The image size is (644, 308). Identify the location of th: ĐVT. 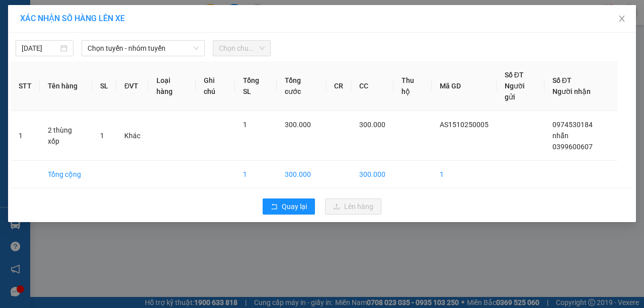
(132, 86).